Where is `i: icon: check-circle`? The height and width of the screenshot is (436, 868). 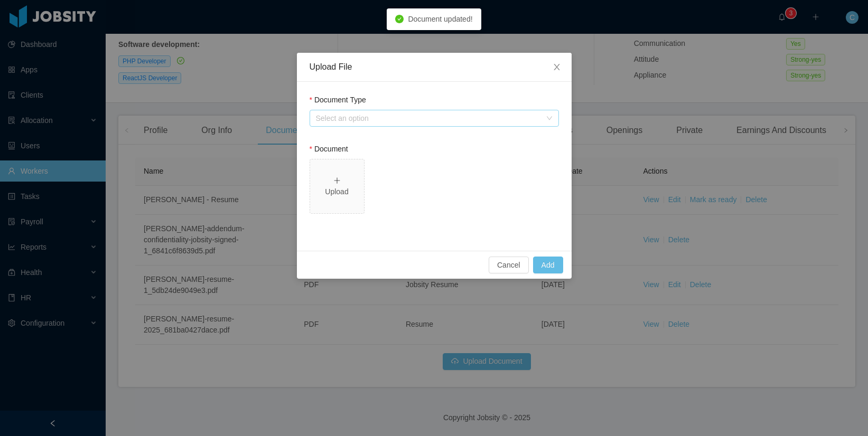
i: icon: check-circle is located at coordinates (399, 19).